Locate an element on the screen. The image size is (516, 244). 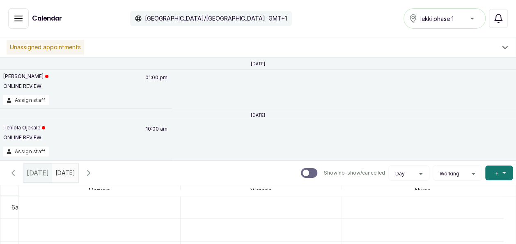
button: Day is located at coordinates (409, 174).